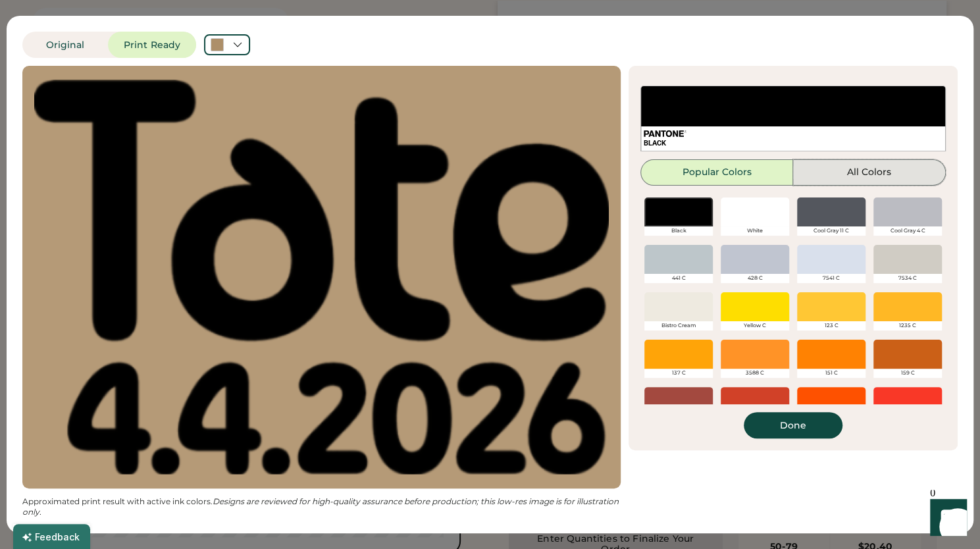 The width and height of the screenshot is (980, 549). I want to click on div: 159 C, so click(907, 373).